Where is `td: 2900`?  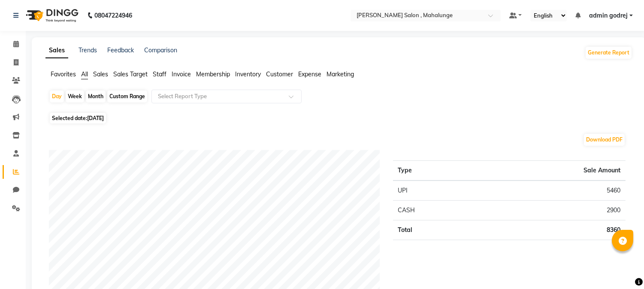
td: 2900 is located at coordinates (552, 210).